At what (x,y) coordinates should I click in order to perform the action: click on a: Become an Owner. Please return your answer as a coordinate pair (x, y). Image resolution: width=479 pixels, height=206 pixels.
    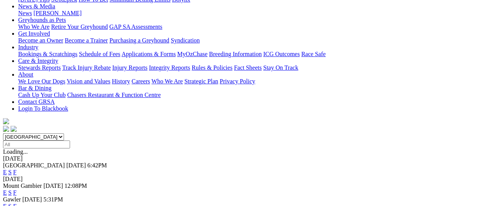
    Looking at the image, I should click on (41, 40).